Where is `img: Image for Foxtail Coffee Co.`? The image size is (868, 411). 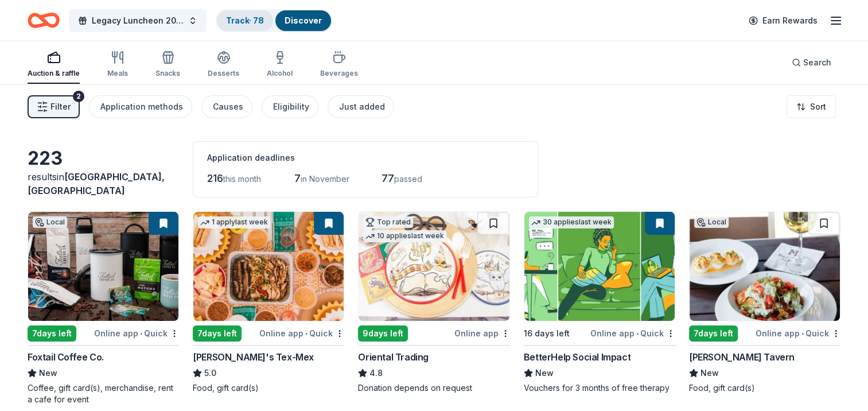 img: Image for Foxtail Coffee Co. is located at coordinates (103, 266).